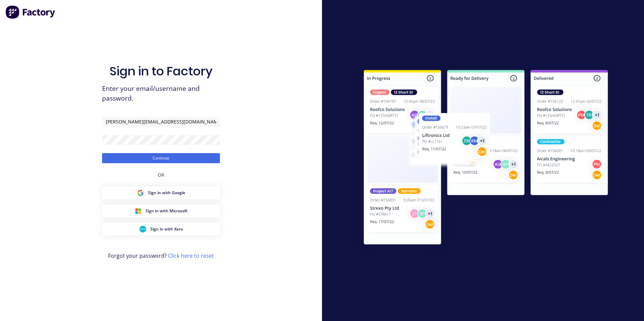 This screenshot has width=644, height=321. What do you see at coordinates (167, 229) in the screenshot?
I see `span: Sign in with Xero` at bounding box center [167, 229].